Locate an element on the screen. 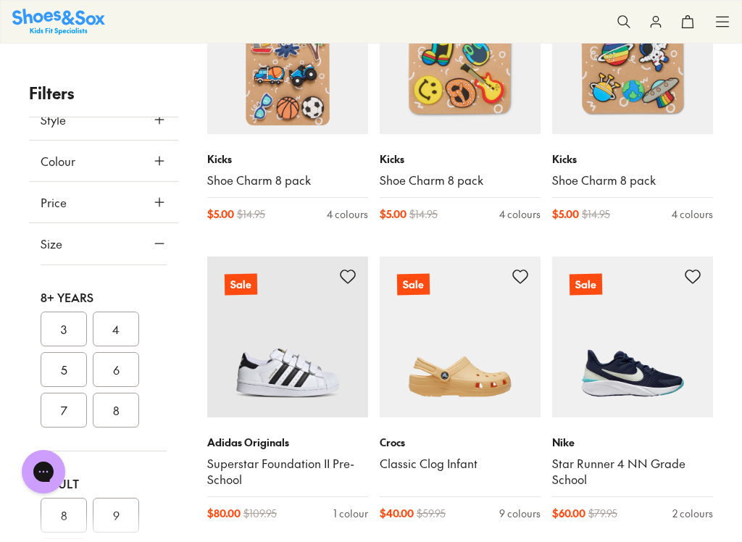  button: Colour is located at coordinates (104, 161).